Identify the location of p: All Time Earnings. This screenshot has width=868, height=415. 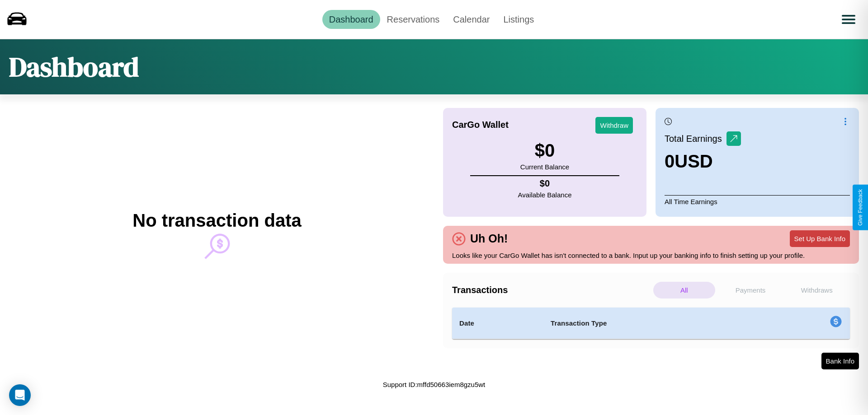
(757, 201).